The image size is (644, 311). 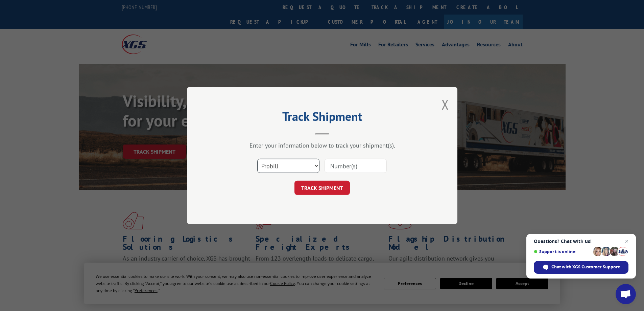 I want to click on span: Questions? Chat with us!, so click(x=581, y=241).